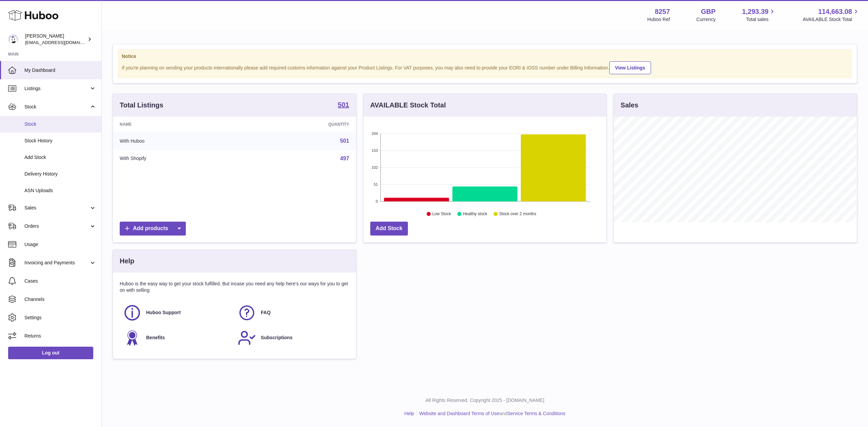  Describe the element at coordinates (409, 413) in the screenshot. I see `a: Help` at that location.